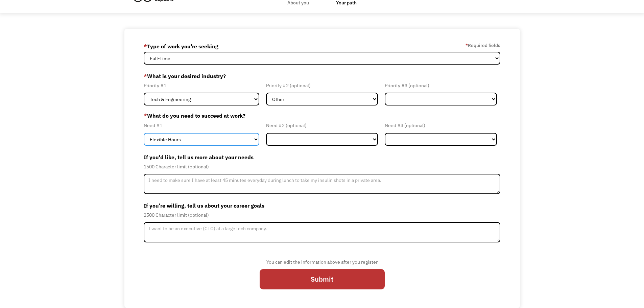  What do you see at coordinates (322, 262) in the screenshot?
I see `div: You can edit the information above after you register` at bounding box center [322, 262].